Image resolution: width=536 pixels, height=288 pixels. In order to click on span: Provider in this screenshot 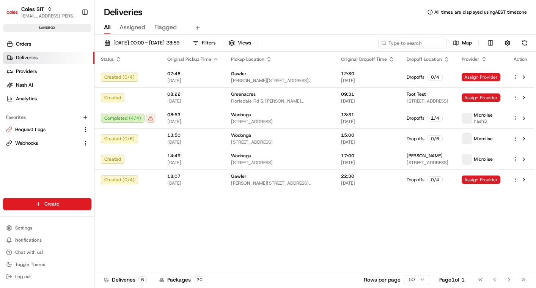, I will do `click(470, 59)`.